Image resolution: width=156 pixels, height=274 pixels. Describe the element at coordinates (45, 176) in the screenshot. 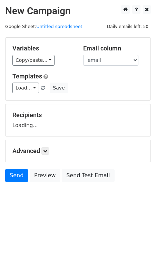

I see `a: Preview` at that location.